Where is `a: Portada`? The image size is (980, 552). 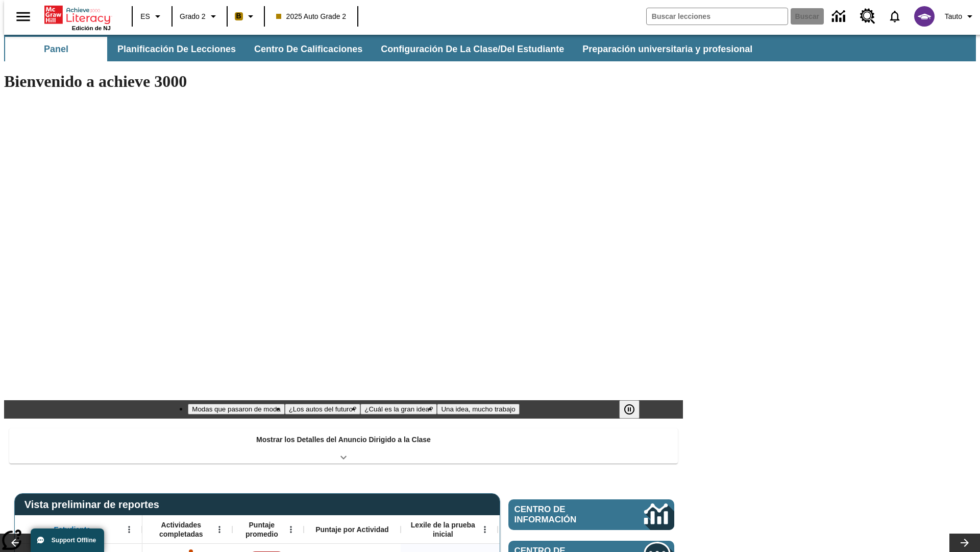 a: Portada is located at coordinates (78, 15).